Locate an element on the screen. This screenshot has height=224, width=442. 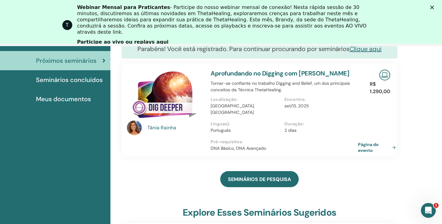
font: Participe ao vivo ou replays aqui is located at coordinates (123, 42).